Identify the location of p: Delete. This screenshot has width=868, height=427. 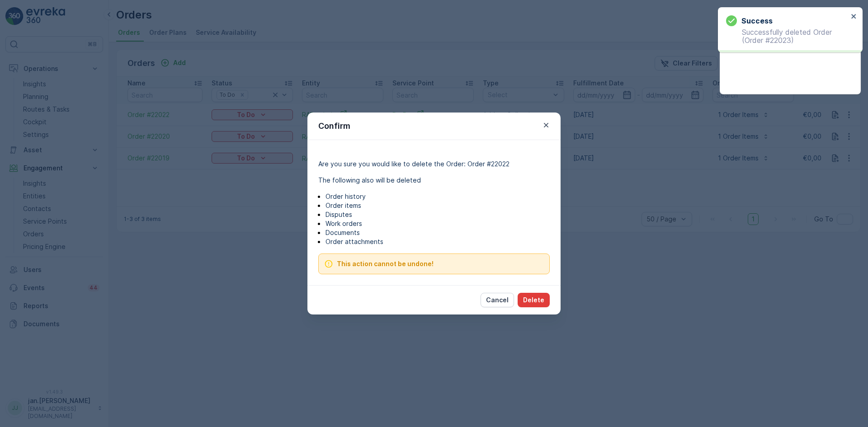
(533, 300).